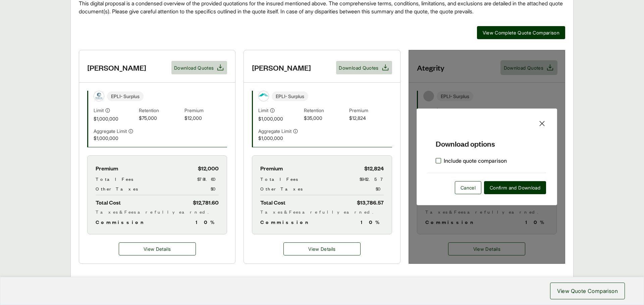  I want to click on img: Hudson, so click(99, 97).